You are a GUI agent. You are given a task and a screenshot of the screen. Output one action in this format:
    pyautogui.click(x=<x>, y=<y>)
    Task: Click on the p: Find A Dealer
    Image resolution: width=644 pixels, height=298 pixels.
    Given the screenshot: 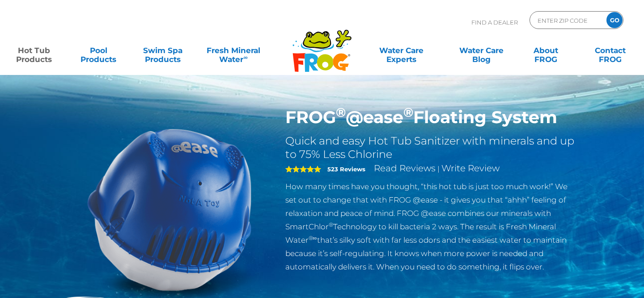 What is the action you would take?
    pyautogui.click(x=494, y=22)
    